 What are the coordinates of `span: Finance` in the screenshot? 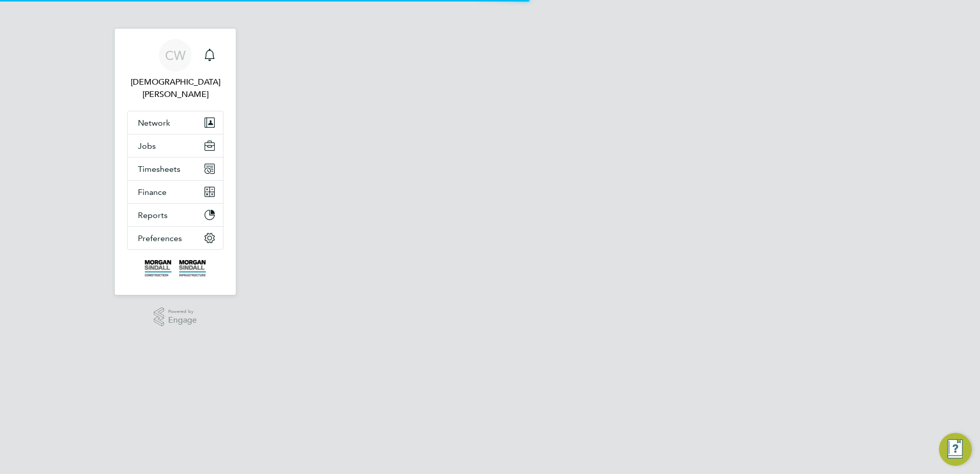 It's located at (152, 192).